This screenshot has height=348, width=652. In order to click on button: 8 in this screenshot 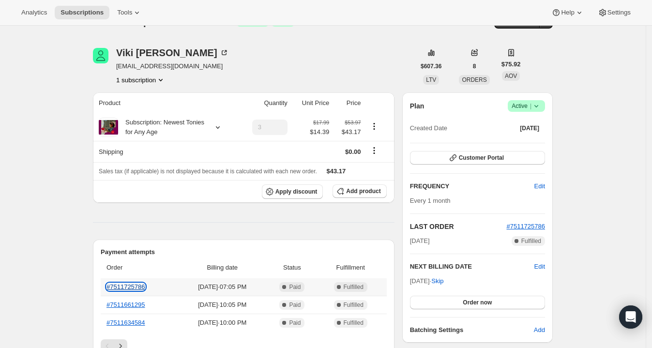, I will do `click(474, 66)`.